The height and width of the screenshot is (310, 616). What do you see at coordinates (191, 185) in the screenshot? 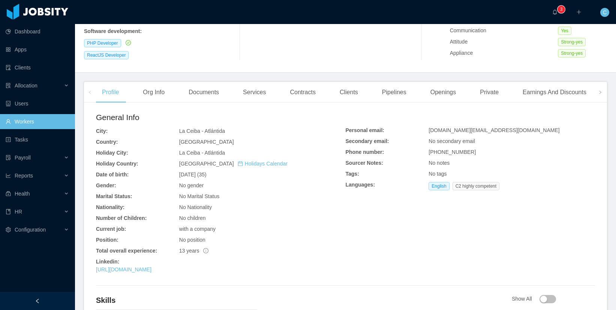
I see `span: No gender` at bounding box center [191, 185].